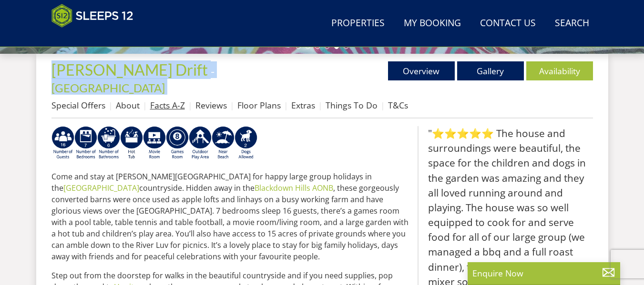  Describe the element at coordinates (131, 143) in the screenshot. I see `img: AD_4nXcpX5uDwed6-YChlrI2BYOgXwgg3aqYHOhRm0XfZB-YtQW2NrmeCr45vGAfVKUq4uWnc59ZmEsEzoF5o39EWARlT1ewO...` at that location.